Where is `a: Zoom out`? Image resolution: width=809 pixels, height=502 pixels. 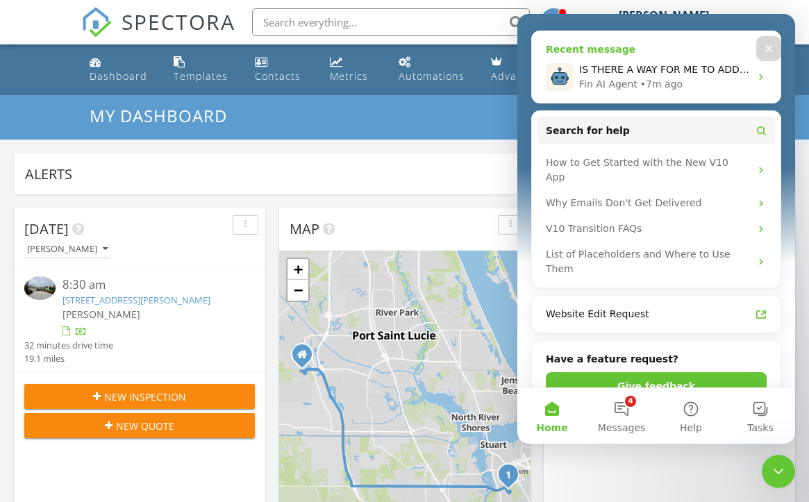
a: Zoom out is located at coordinates (298, 290).